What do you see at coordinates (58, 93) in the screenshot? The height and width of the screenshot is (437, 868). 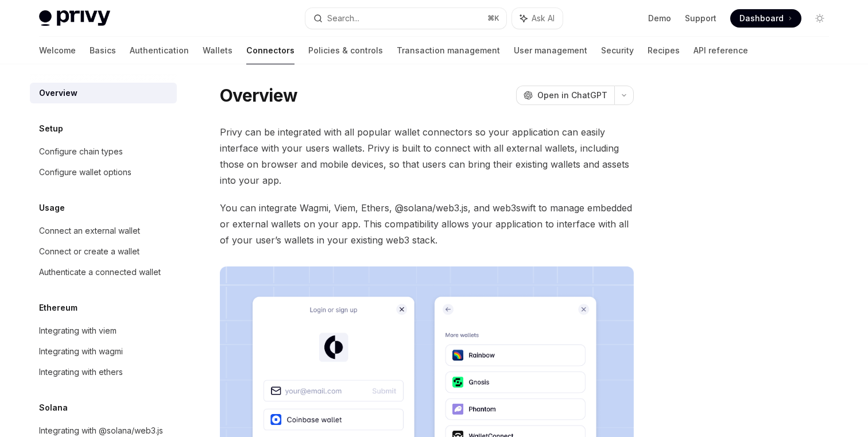 I see `div: Overview` at bounding box center [58, 93].